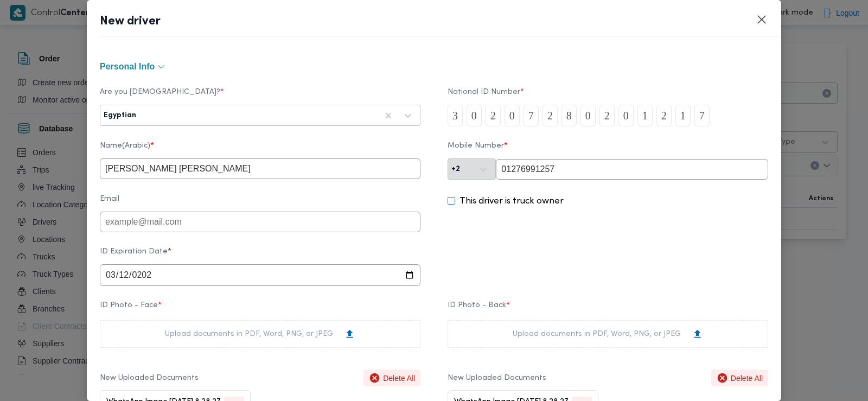 This screenshot has height=401, width=868. What do you see at coordinates (127, 67) in the screenshot?
I see `span: Personal Info` at bounding box center [127, 67].